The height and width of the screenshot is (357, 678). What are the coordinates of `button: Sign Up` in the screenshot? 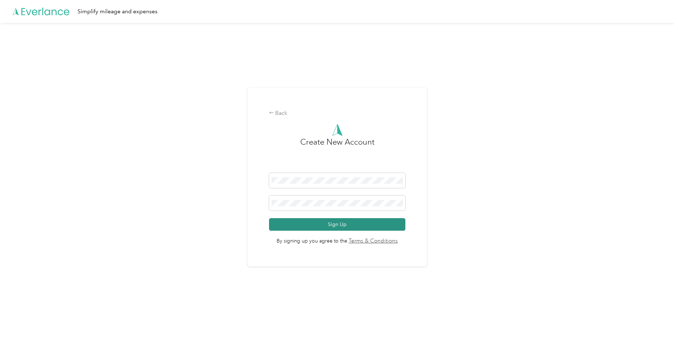 It's located at (337, 224).